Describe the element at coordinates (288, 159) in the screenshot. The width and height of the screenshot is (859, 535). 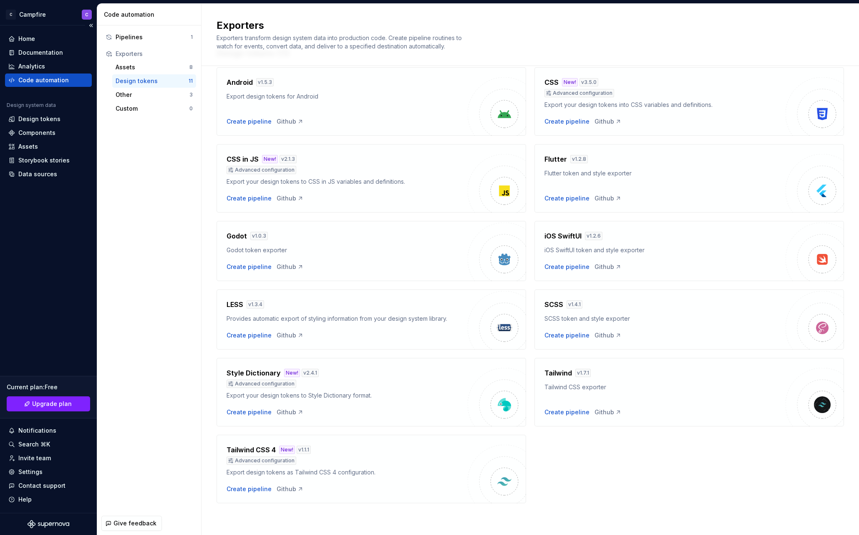
I see `div: v 2.1.3` at that location.